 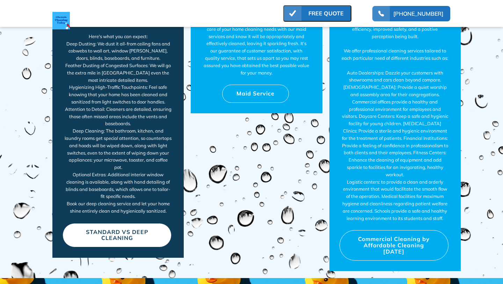 What do you see at coordinates (317, 13) in the screenshot?
I see `button: FREE QUOTE` at bounding box center [317, 13].